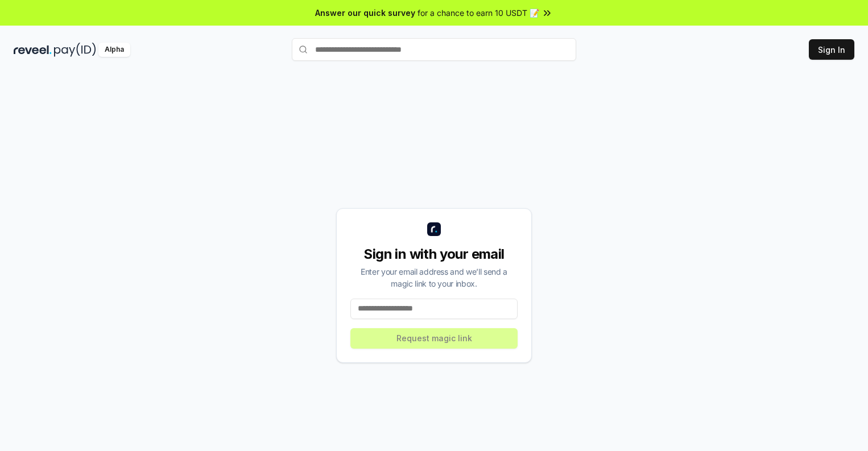 Image resolution: width=868 pixels, height=451 pixels. What do you see at coordinates (832, 49) in the screenshot?
I see `button: Sign In` at bounding box center [832, 49].